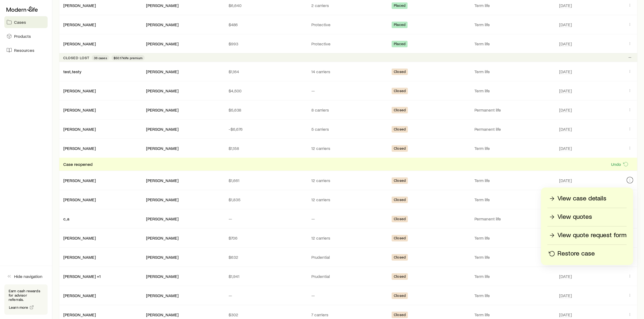  I want to click on p: $993, so click(266, 44).